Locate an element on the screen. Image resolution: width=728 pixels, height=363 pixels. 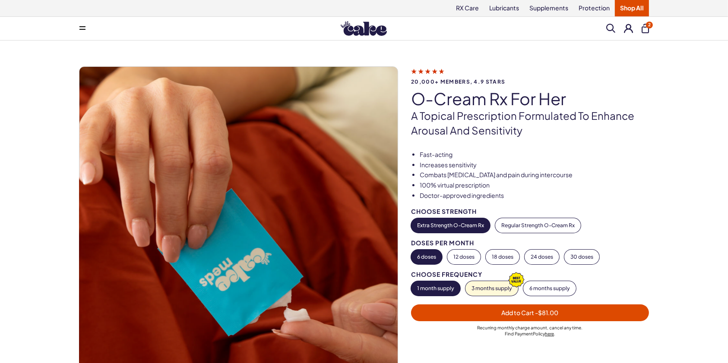
button: Extra Strength O-Cream Rx is located at coordinates (450, 226).